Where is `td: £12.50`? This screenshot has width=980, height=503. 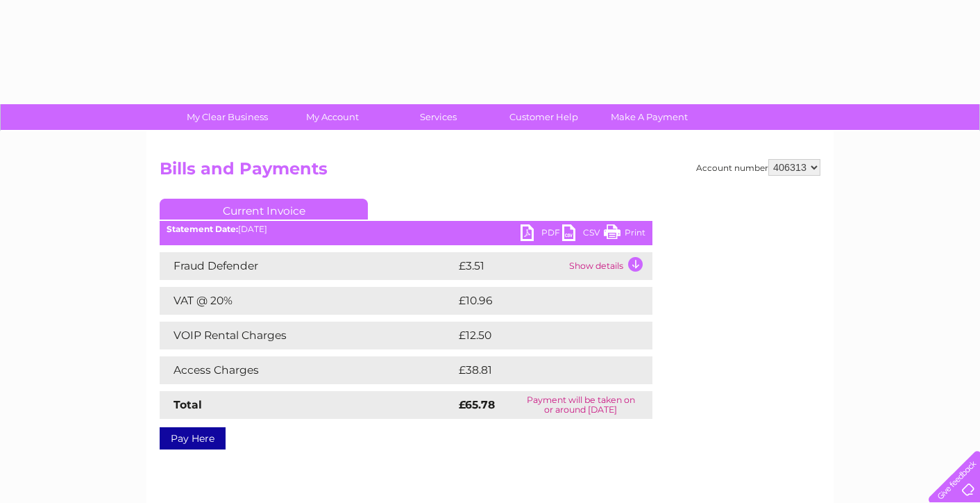
td: £12.50 is located at coordinates (539, 335).